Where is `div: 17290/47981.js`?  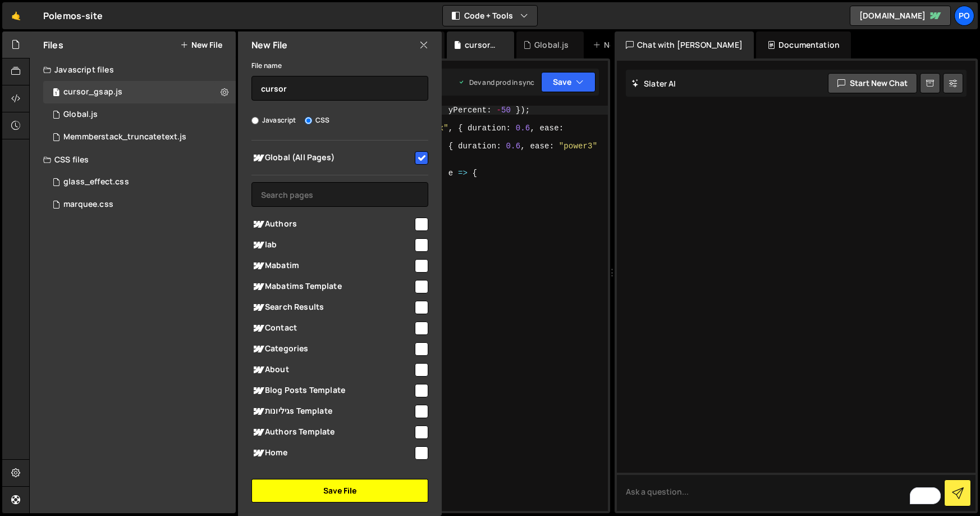
div: 17290/47981.js is located at coordinates (139, 92).